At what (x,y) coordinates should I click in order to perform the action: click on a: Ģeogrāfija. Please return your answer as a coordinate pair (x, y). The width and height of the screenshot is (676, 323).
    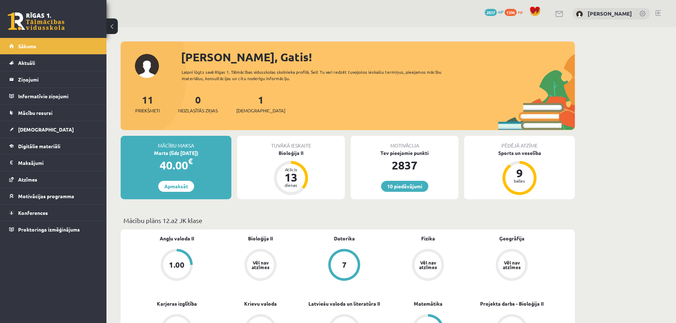
    Looking at the image, I should click on (512, 238).